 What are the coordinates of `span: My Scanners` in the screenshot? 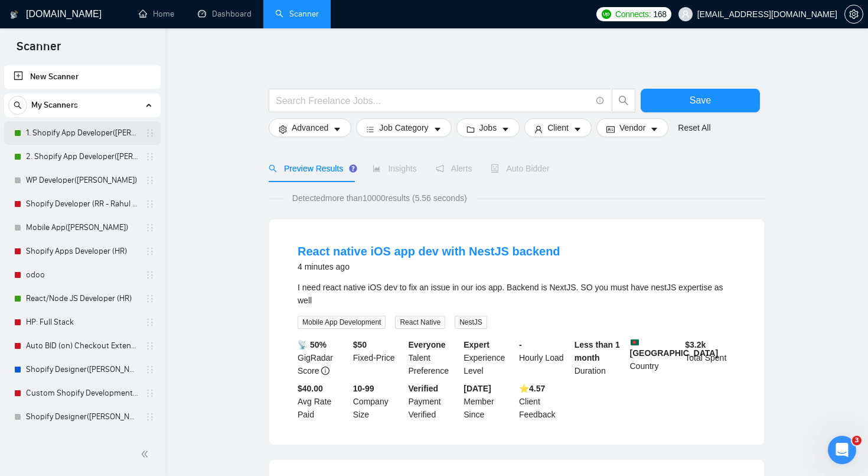 It's located at (54, 105).